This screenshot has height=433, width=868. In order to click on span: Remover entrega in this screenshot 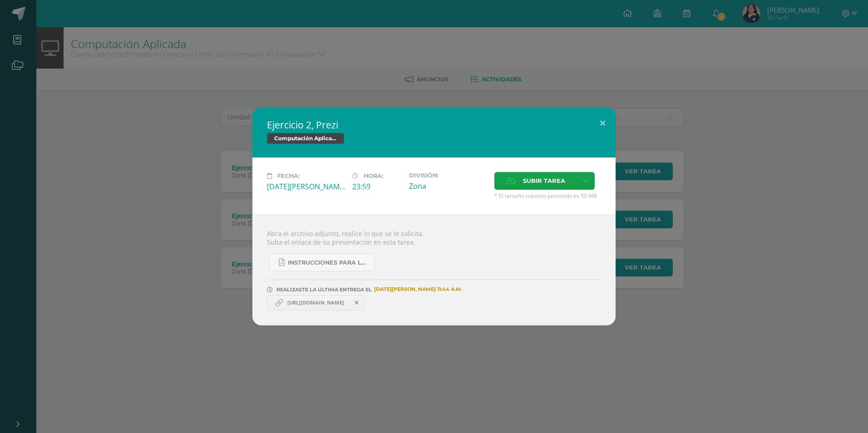, I will do `click(357, 303)`.